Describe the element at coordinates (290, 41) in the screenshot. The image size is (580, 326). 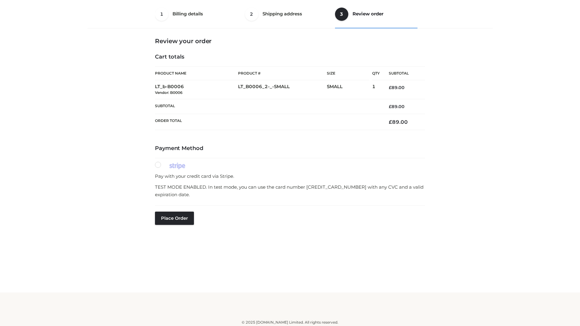
I see `h3: Review your order` at that location.